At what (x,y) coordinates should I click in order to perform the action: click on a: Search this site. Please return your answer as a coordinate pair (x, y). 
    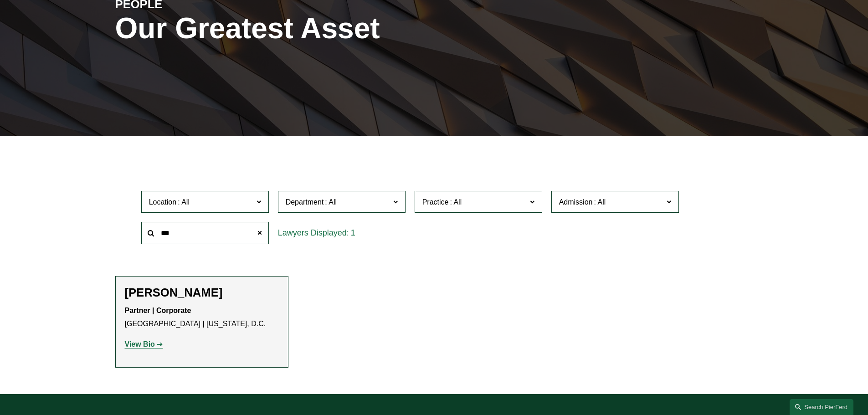
    Looking at the image, I should click on (822, 408).